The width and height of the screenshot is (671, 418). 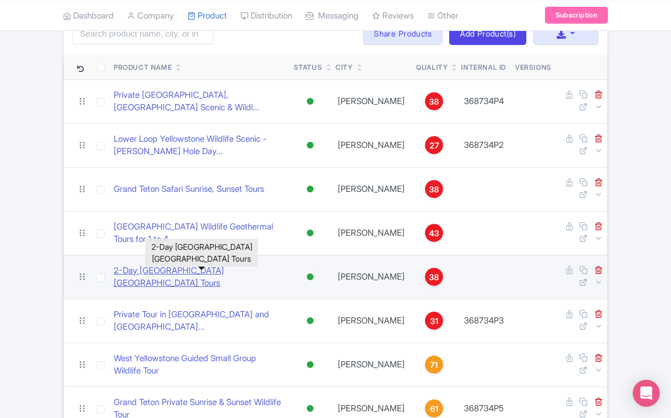 I want to click on a: Subscription, so click(x=577, y=15).